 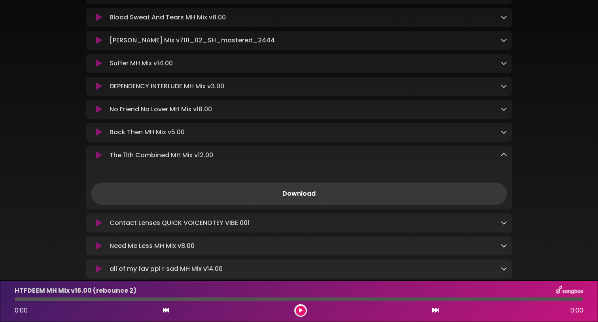 I want to click on p: No Friend No Lover MH Mix v16.00, so click(x=161, y=109).